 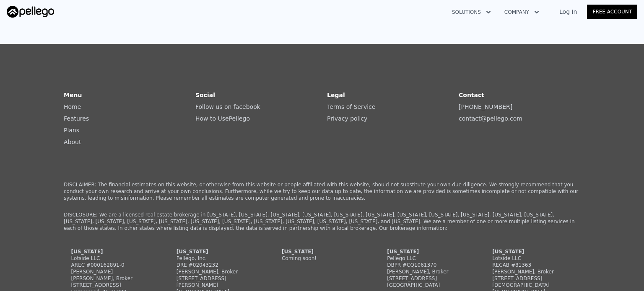 I want to click on a: Privacy policy, so click(x=347, y=119).